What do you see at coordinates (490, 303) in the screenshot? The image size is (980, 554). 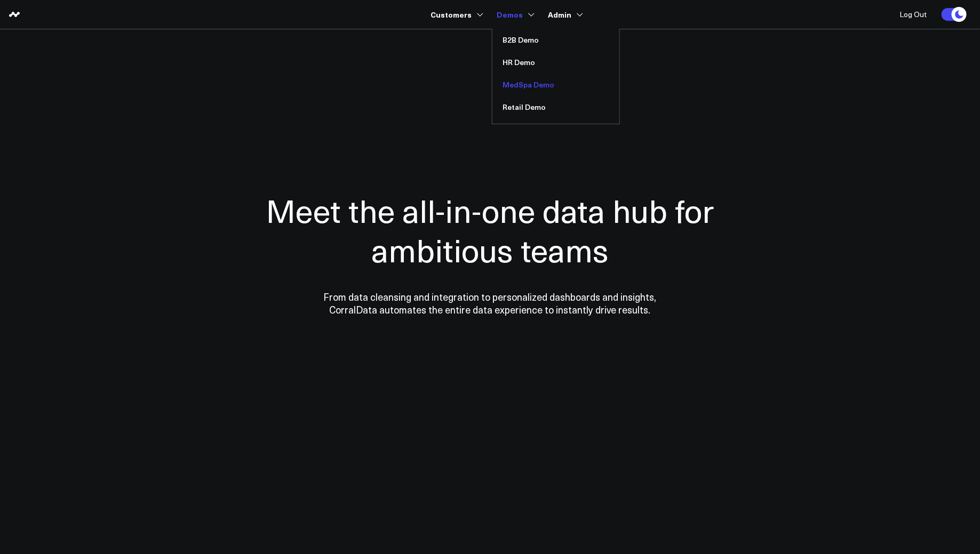 I see `p: From data cleansing and integration to personalized dashboards and insights, CorralData automates...` at bounding box center [490, 303].